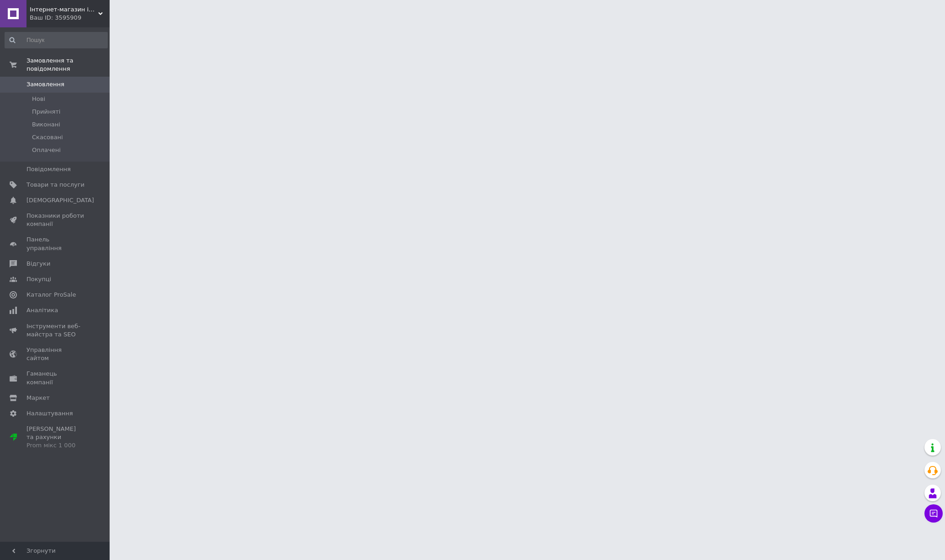  What do you see at coordinates (933, 514) in the screenshot?
I see `button: Чат з покупцем` at bounding box center [933, 514].